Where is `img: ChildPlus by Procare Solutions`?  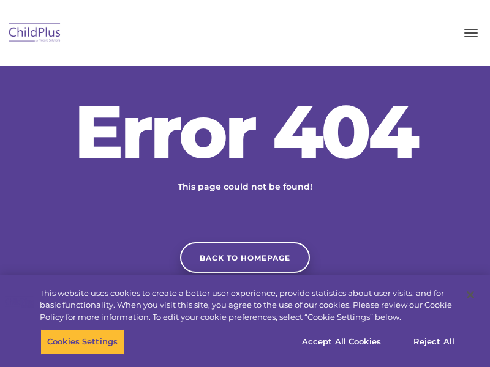 img: ChildPlus by Procare Solutions is located at coordinates (35, 33).